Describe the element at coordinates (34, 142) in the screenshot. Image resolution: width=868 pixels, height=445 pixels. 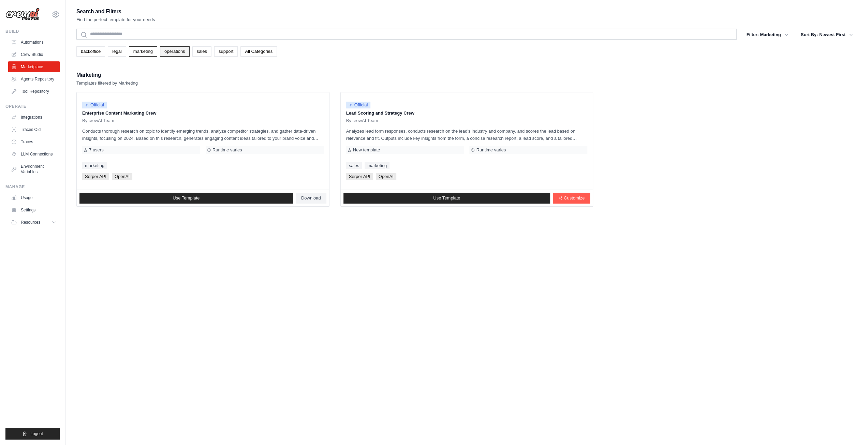
I see `a: Traces` at that location.